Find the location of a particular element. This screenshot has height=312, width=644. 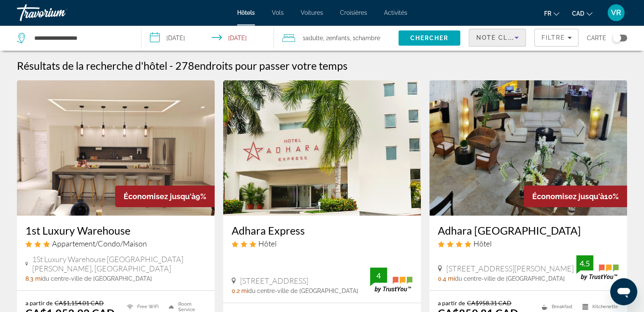

span: 0.4 mi is located at coordinates (446, 279).